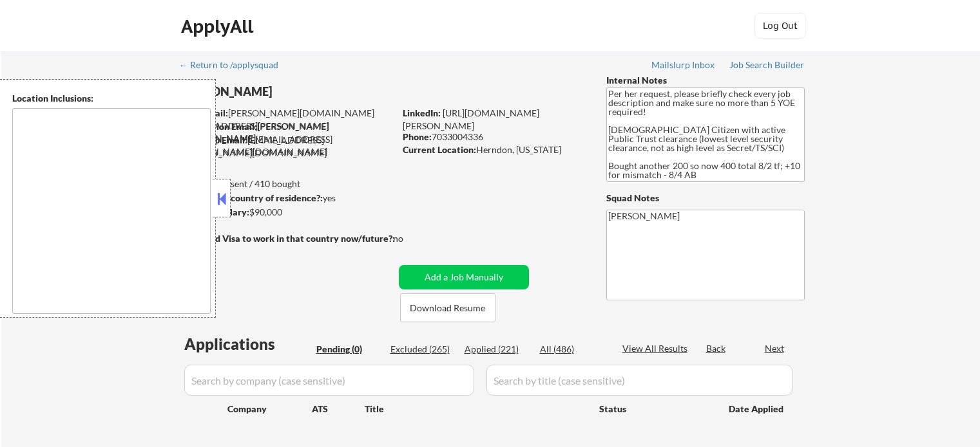  Describe the element at coordinates (417, 136) in the screenshot. I see `strong: Phone:` at that location.